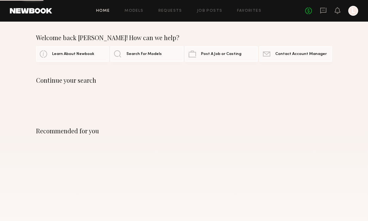  I want to click on a: Search For Models, so click(147, 54).